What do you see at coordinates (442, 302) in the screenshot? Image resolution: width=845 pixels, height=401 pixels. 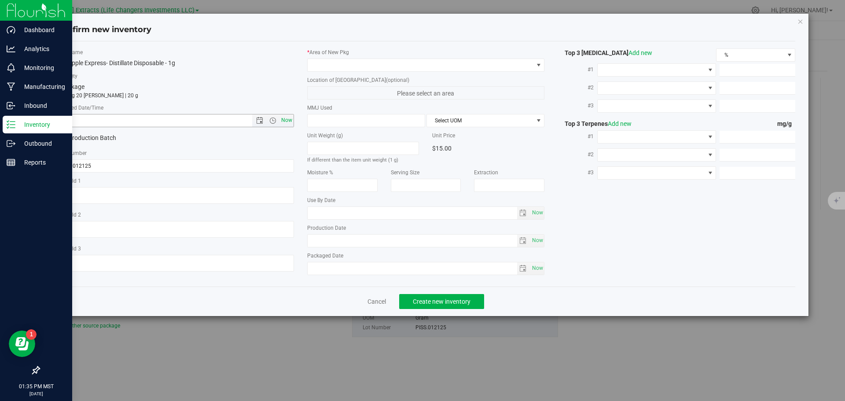 I see `span: Create new inventory` at bounding box center [442, 302].